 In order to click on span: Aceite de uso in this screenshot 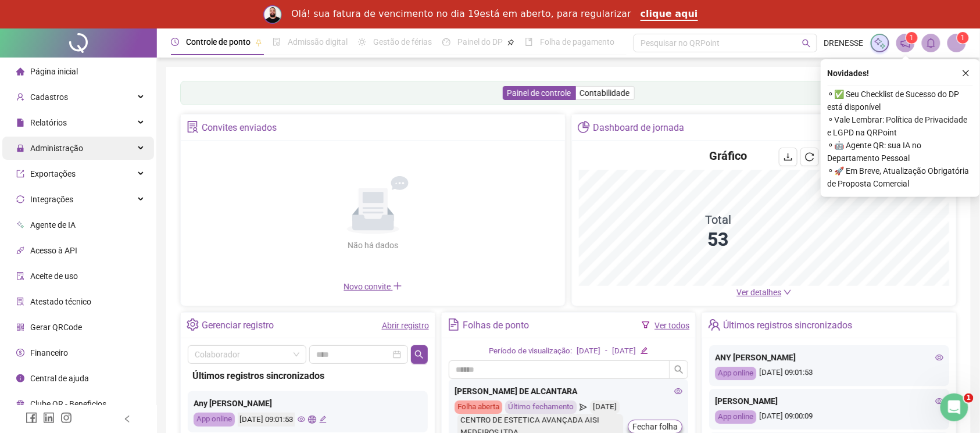, I will do `click(54, 276)`.